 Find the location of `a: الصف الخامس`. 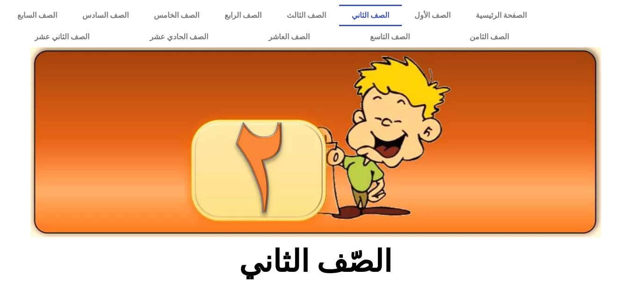

a: الصف الخامس is located at coordinates (176, 15).